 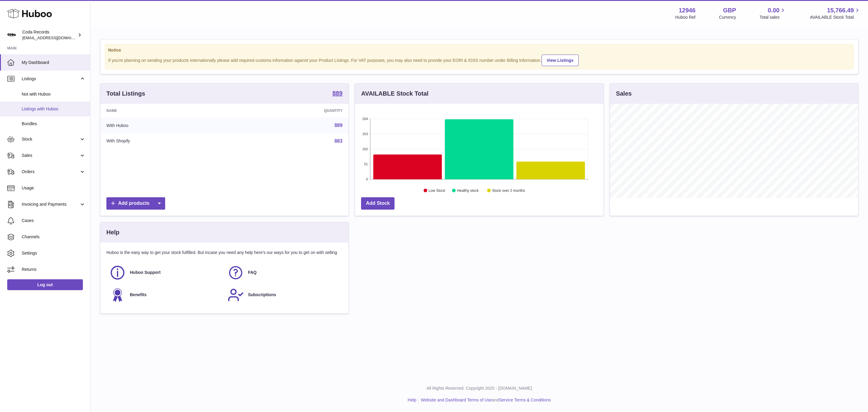 I want to click on a: Subscriptions, so click(x=284, y=295).